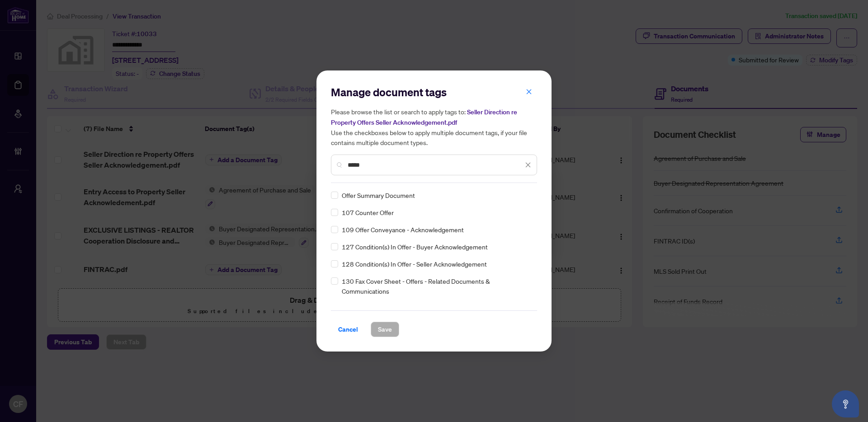  Describe the element at coordinates (368, 213) in the screenshot. I see `span: 107 Counter Offer` at that location.